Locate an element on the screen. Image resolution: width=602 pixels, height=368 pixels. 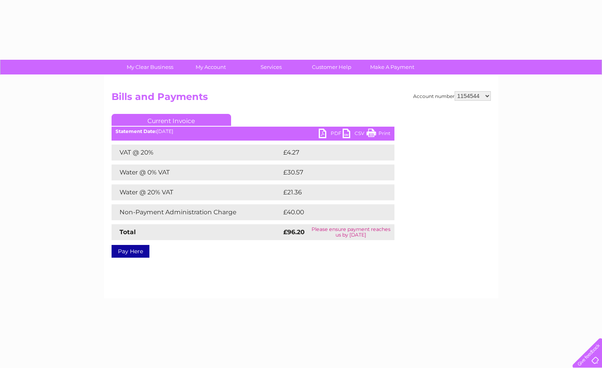
a: Print is located at coordinates (379, 134).